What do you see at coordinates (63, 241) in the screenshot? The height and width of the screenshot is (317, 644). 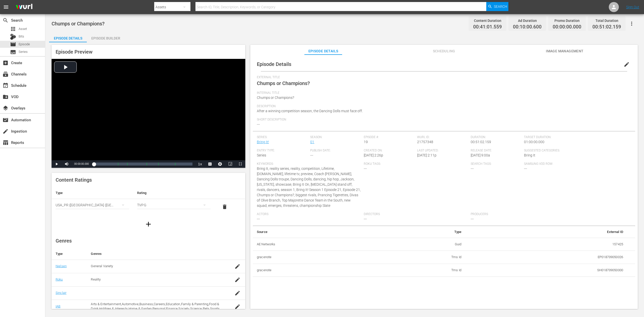 I see `span: Genres` at bounding box center [63, 241].